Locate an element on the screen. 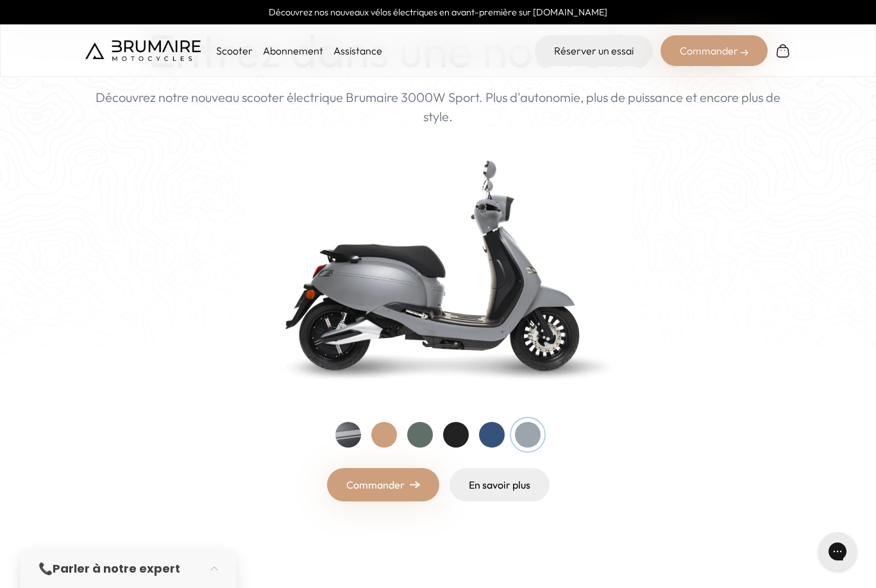 This screenshot has width=876, height=588. a: Commander is located at coordinates (383, 485).